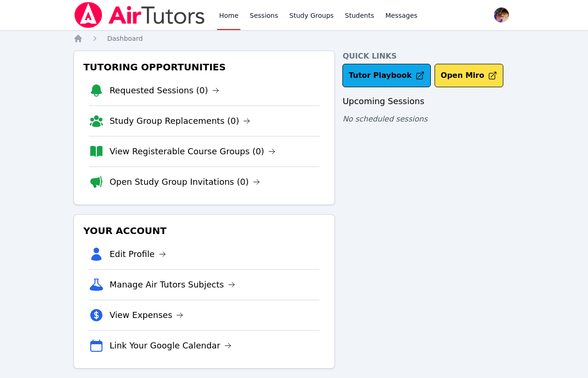  I want to click on a: View Registerable Course Groups (0), so click(192, 151).